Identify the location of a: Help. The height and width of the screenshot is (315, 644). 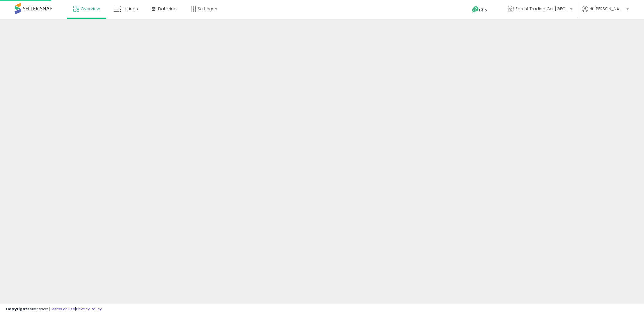
(483, 10).